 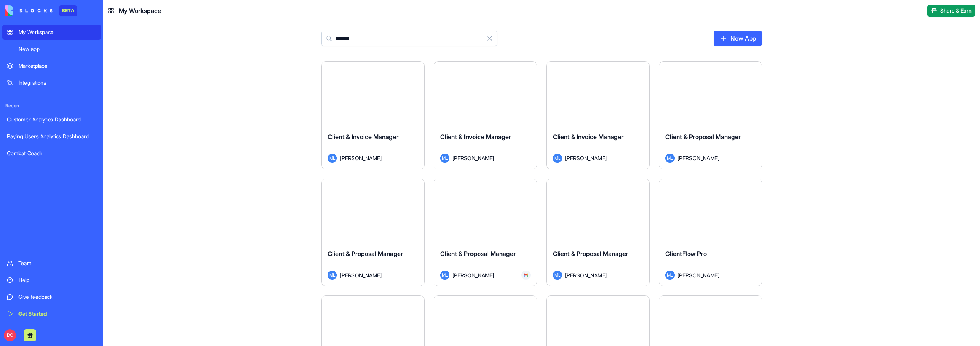 I want to click on a: Combat Coach, so click(x=52, y=153).